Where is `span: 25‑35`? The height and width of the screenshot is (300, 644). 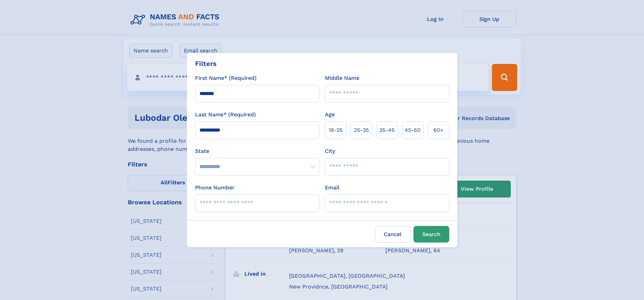 span: 25‑35 is located at coordinates (362, 130).